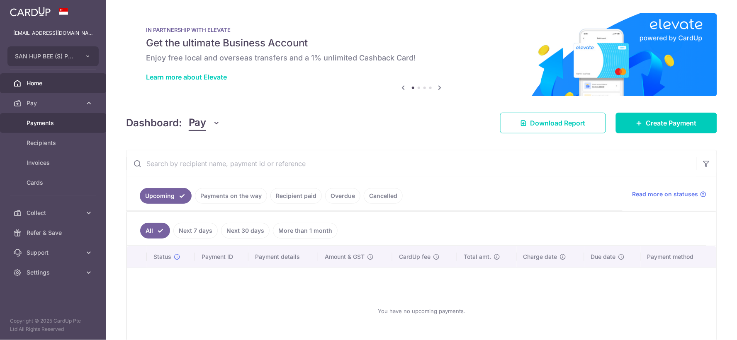 The width and height of the screenshot is (737, 340). Describe the element at coordinates (165, 196) in the screenshot. I see `a: Upcoming` at that location.